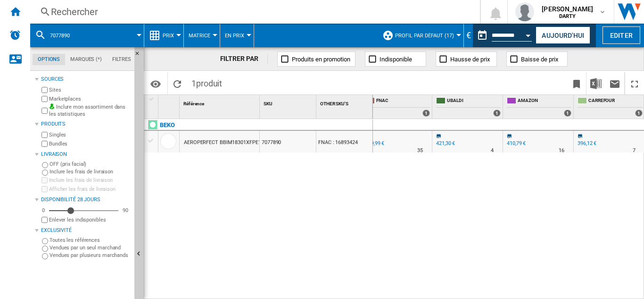 Image resolution: width=644 pixels, height=299 pixels. I want to click on label: Vendues par plusieurs marchands, so click(90, 255).